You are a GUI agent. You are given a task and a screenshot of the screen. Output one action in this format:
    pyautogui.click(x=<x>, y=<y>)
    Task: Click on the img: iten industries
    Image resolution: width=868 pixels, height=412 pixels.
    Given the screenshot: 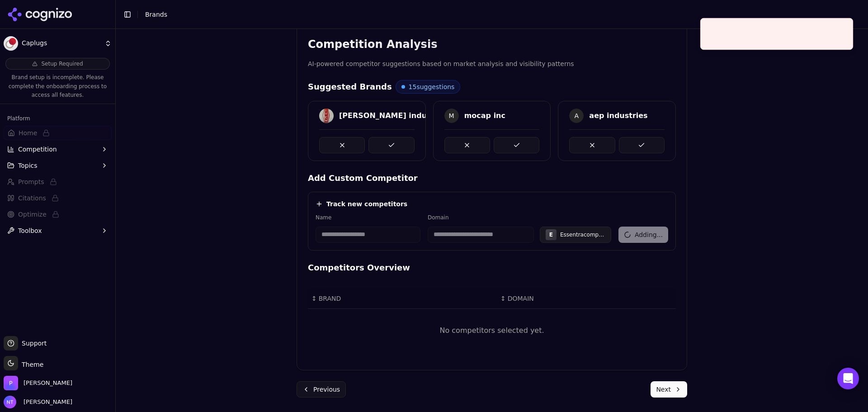 What is the action you would take?
    pyautogui.click(x=327, y=116)
    